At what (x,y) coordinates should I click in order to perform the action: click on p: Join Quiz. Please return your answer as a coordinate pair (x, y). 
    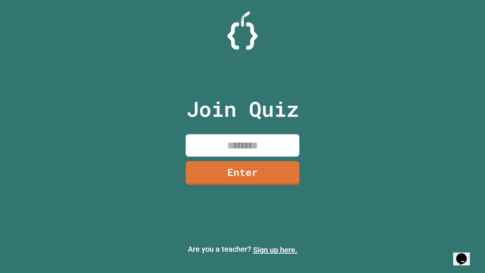
    Looking at the image, I should click on (242, 109).